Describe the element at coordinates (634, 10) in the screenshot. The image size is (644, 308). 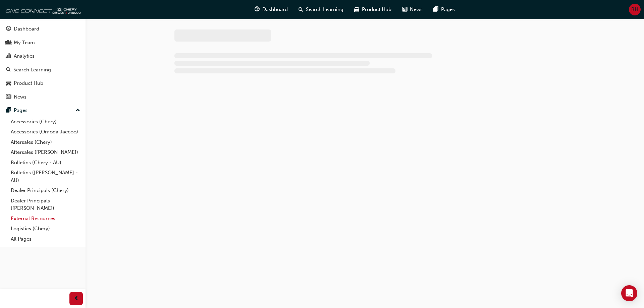
I see `button: BH` at that location.